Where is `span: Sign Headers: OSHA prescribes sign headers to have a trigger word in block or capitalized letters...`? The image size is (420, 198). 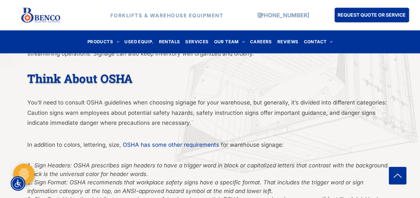
span: Sign Headers: OSHA prescribes sign headers to have a trigger word in block or capitalized letters... is located at coordinates (208, 169).